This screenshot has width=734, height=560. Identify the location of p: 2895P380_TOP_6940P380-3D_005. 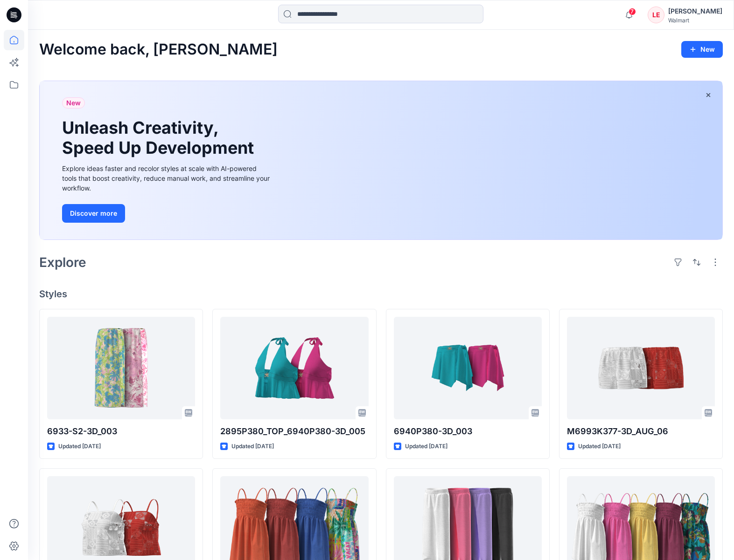
(294, 432).